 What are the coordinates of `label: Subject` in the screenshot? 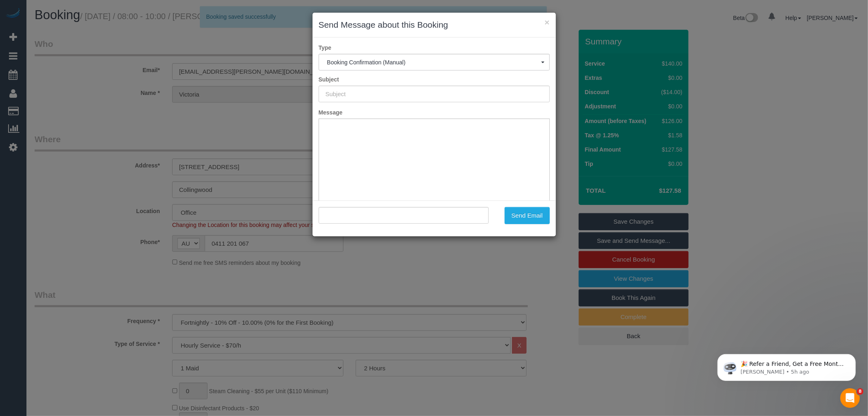 It's located at (434, 80).